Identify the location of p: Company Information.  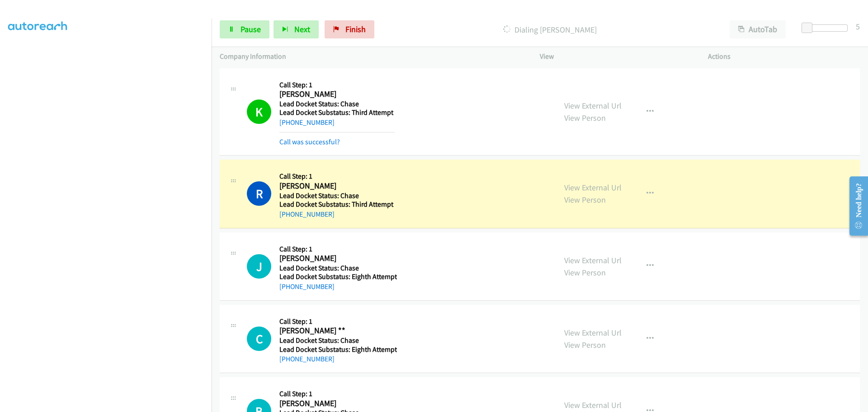
(372, 56).